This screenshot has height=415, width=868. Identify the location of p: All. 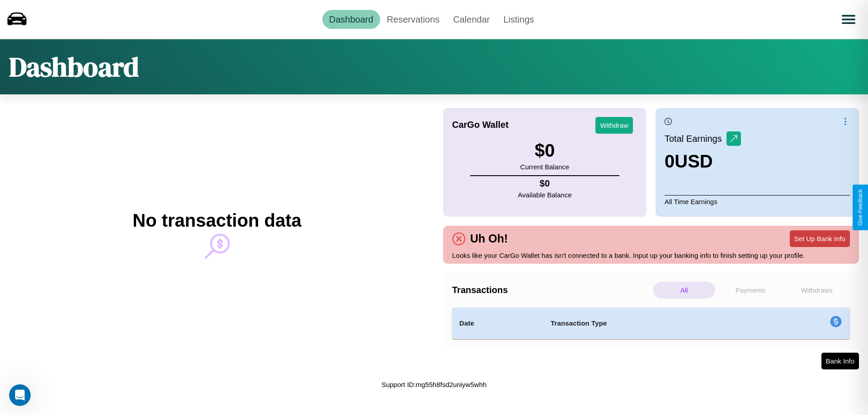
(684, 290).